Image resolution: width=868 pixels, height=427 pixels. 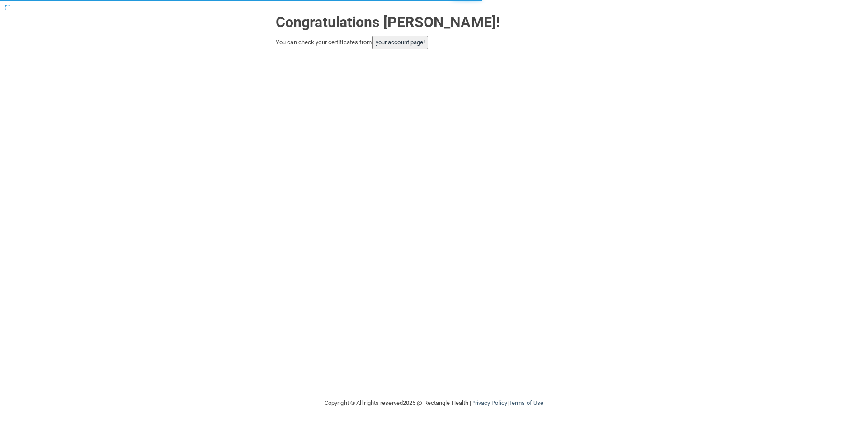 What do you see at coordinates (400, 43) in the screenshot?
I see `button: your account page!` at bounding box center [400, 43].